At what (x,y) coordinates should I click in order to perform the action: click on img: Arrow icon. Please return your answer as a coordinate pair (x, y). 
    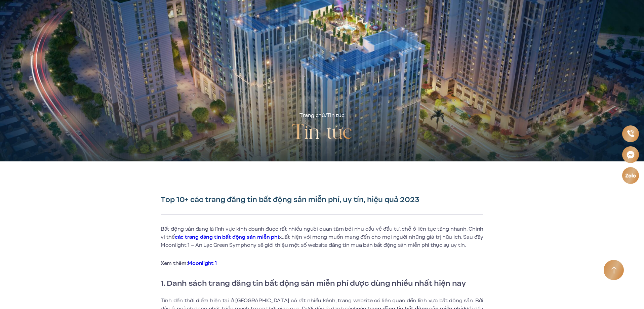
    Looking at the image, I should click on (614, 270).